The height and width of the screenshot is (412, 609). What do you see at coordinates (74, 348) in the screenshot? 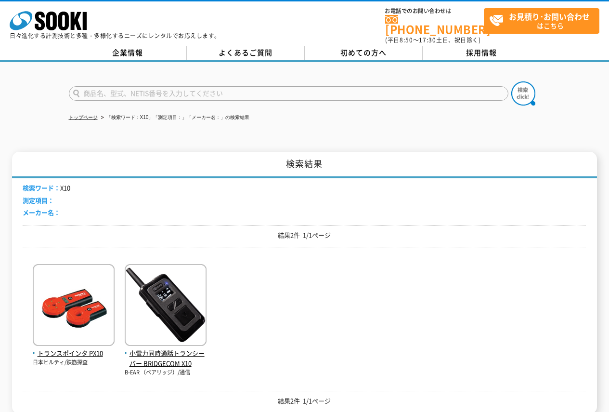
I see `a: トランスポインタ PX10` at bounding box center [74, 348].